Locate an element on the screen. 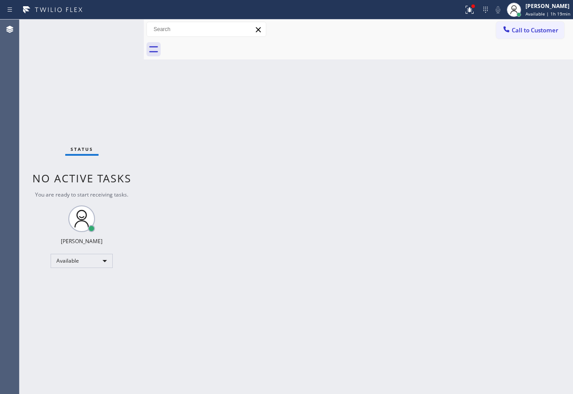 This screenshot has height=394, width=573. span: Status is located at coordinates (82, 149).